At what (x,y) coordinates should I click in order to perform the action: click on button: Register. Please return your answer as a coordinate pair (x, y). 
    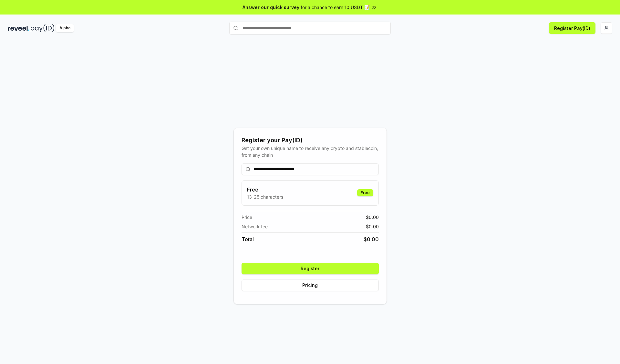
    Looking at the image, I should click on (310, 269).